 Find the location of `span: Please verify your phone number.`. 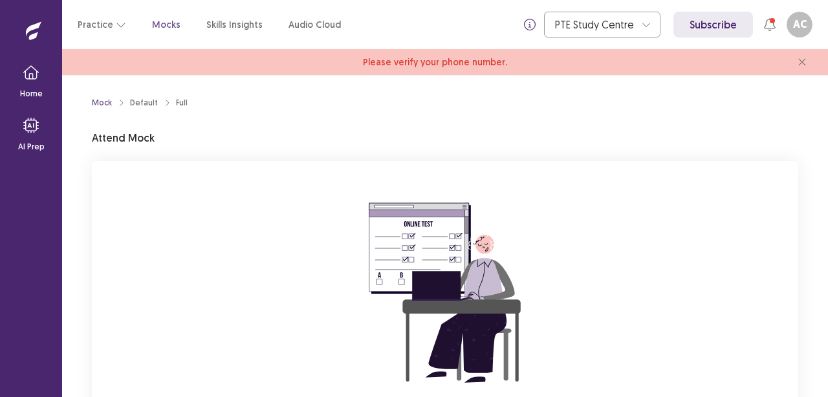

span: Please verify your phone number. is located at coordinates (434, 62).